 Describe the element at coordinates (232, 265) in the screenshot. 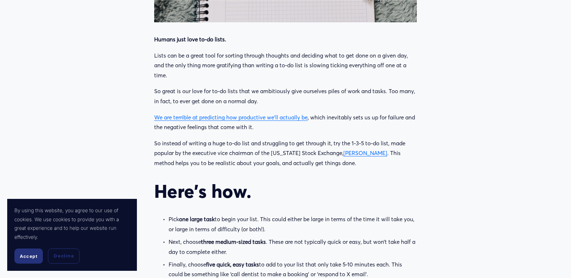

I see `strong: five quick, easy tasks` at that location.